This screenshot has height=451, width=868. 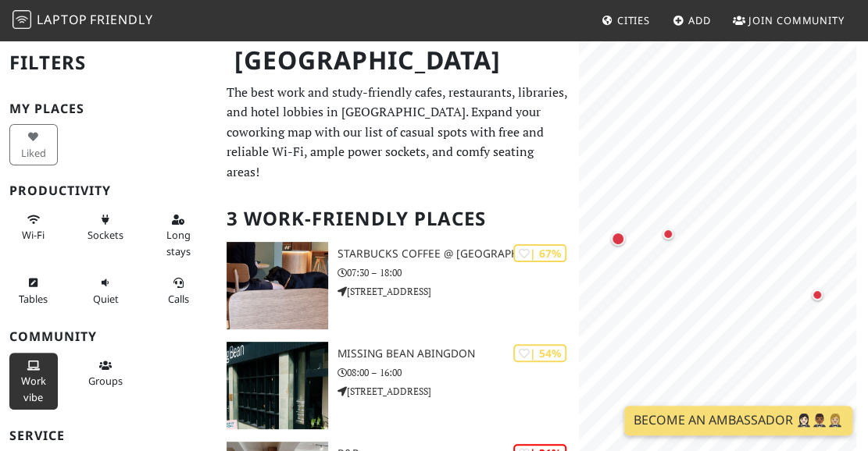 What do you see at coordinates (22, 20) in the screenshot?
I see `img: LaptopFriendly` at bounding box center [22, 20].